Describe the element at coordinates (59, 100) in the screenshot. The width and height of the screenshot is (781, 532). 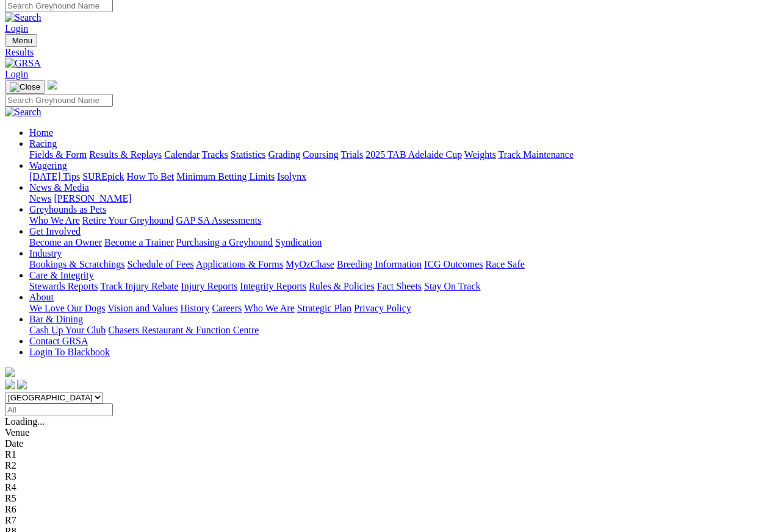
I see `input: Search` at that location.